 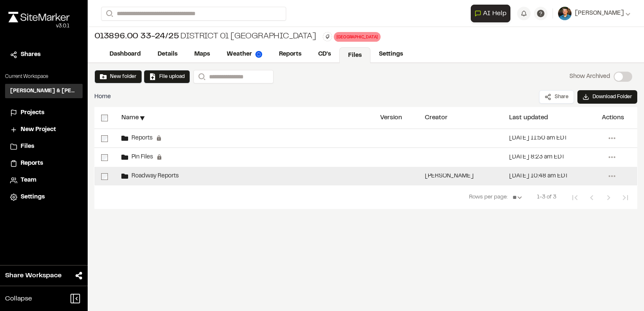 What do you see at coordinates (493, 14) in the screenshot?
I see `div: Open AI Assistant` at bounding box center [493, 14].